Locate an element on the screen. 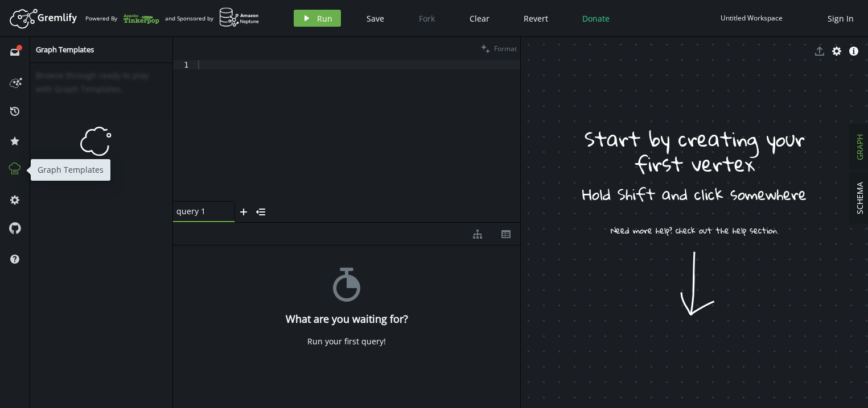 The image size is (868, 408). button: Donate is located at coordinates (596, 19).